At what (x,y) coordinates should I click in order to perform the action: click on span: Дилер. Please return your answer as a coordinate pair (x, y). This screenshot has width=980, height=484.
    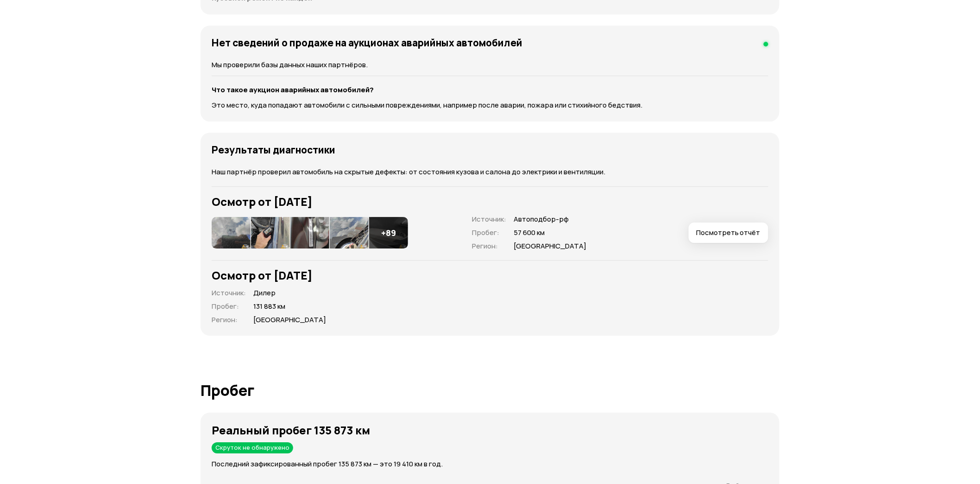
    Looking at the image, I should click on (289, 292).